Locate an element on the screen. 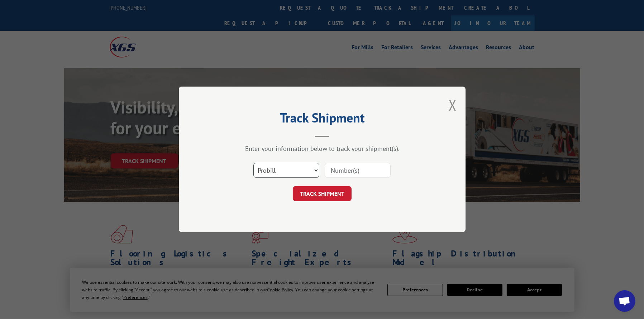 This screenshot has width=644, height=319. input: Number(s) is located at coordinates (358, 170).